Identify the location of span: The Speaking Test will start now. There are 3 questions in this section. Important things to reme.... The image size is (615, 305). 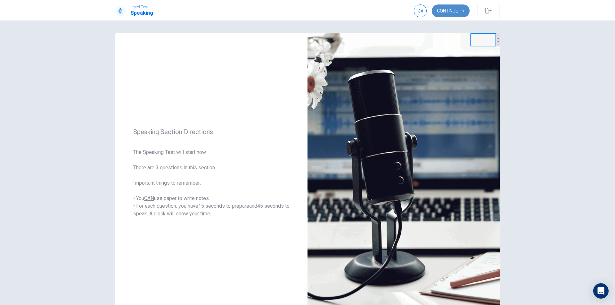
(211, 183).